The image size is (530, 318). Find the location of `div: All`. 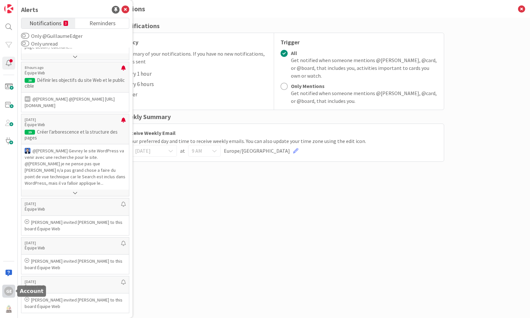

div: All is located at coordinates (364, 53).